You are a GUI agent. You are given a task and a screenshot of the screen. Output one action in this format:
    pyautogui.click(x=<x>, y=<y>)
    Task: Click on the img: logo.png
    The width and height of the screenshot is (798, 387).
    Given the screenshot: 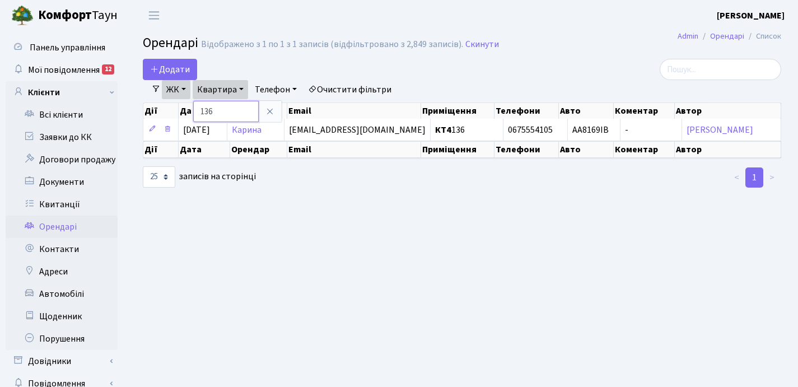 What is the action you would take?
    pyautogui.click(x=22, y=16)
    